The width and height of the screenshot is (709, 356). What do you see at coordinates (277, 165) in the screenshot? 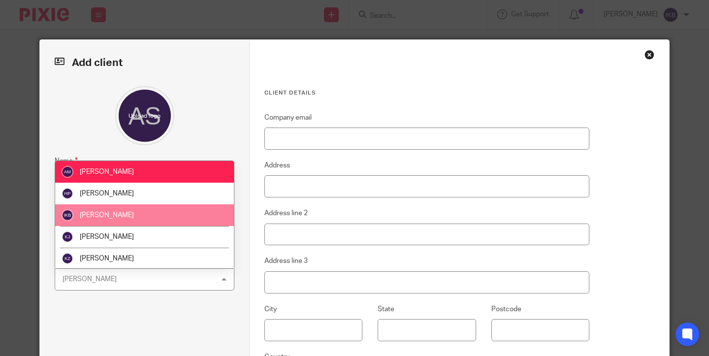
I see `label: Address` at bounding box center [277, 165].